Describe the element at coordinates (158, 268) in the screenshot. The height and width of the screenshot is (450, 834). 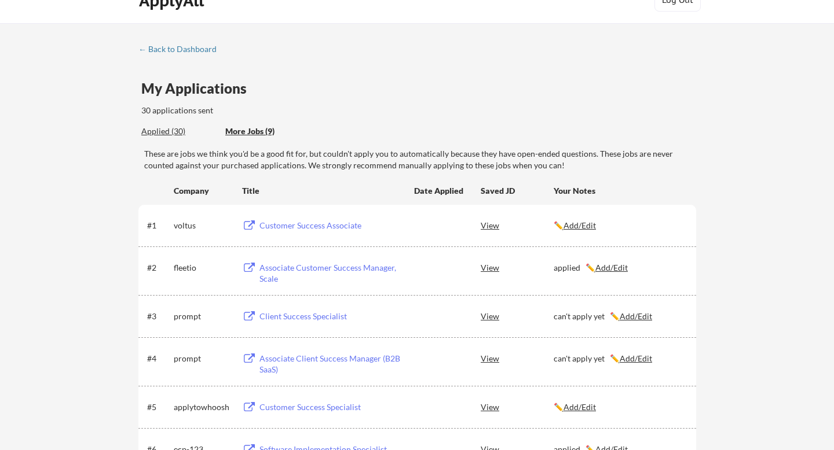
I see `div: #2` at that location.